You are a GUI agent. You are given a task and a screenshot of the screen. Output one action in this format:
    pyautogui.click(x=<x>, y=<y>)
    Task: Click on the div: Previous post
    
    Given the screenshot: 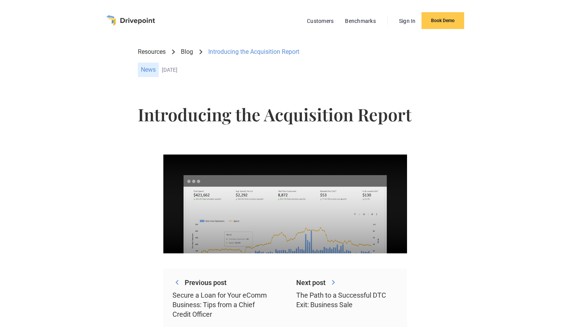 What is the action you would take?
    pyautogui.click(x=206, y=282)
    